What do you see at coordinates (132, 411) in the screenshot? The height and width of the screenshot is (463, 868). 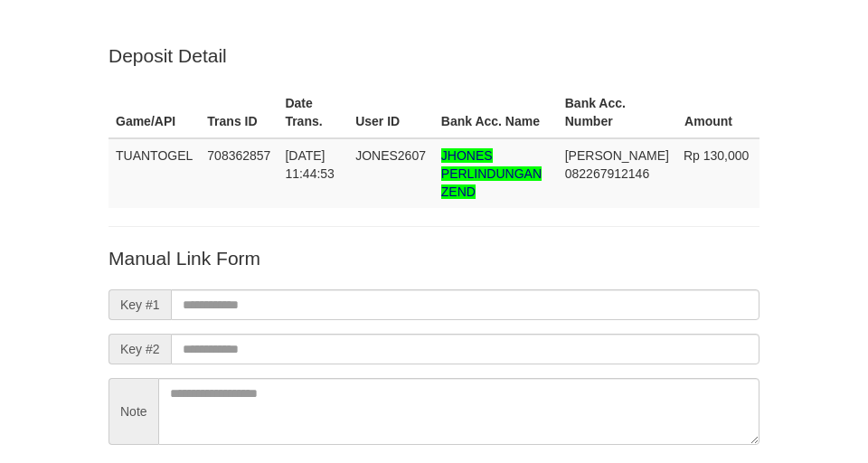 I see `span: Note` at bounding box center [132, 411].